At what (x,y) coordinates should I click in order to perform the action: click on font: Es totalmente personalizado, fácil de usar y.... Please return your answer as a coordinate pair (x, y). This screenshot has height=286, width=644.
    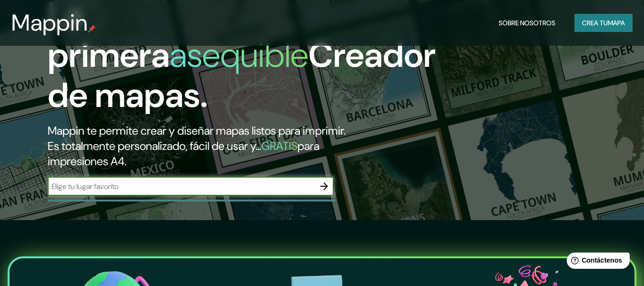
    Looking at the image, I should click on (155, 146).